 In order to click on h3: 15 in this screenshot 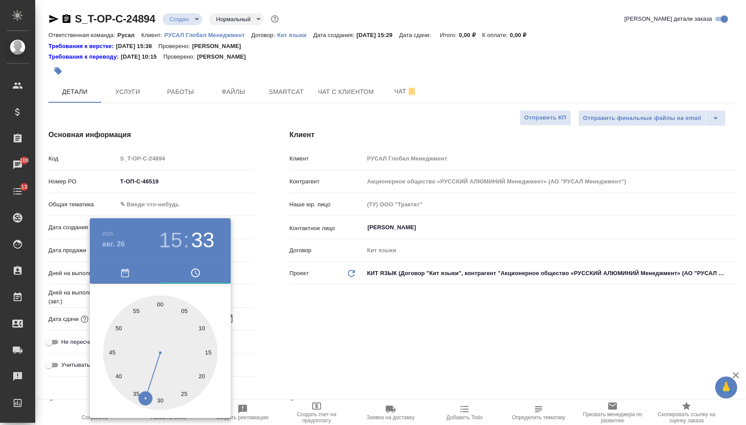, I will do `click(171, 240)`.